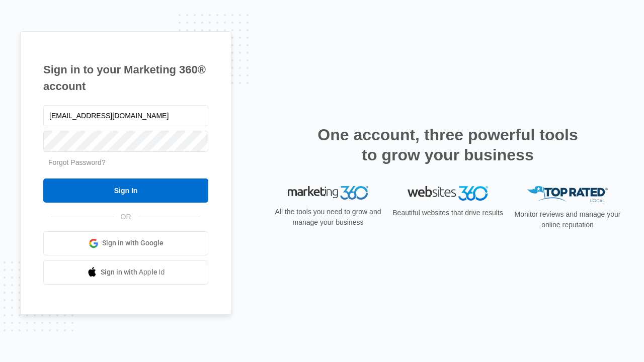  Describe the element at coordinates (448, 145) in the screenshot. I see `h2: One account, three powerful tools to grow your business` at that location.